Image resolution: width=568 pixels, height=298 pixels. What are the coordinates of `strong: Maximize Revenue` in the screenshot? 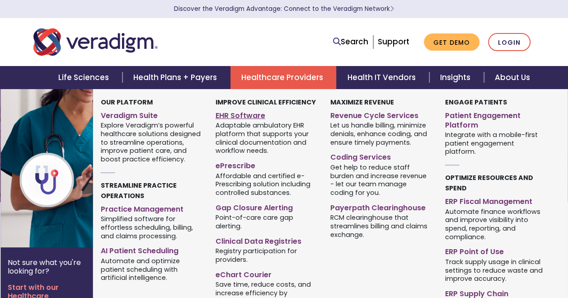 It's located at (362, 102).